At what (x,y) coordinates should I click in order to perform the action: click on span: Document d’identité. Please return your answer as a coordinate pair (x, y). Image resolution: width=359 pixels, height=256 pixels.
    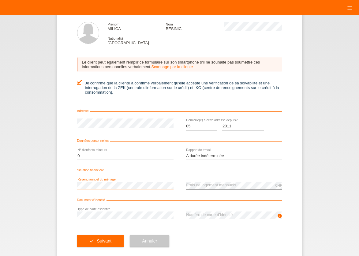
    Looking at the image, I should click on (92, 200).